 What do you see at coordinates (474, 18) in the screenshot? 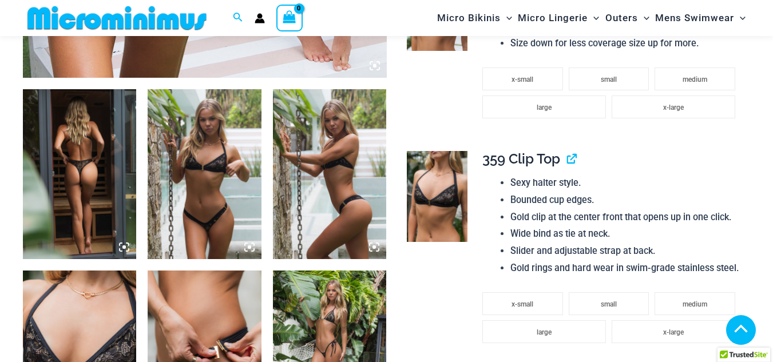
I see `a: Micro BikinisMenu ToggleMenu Toggle` at bounding box center [474, 18].